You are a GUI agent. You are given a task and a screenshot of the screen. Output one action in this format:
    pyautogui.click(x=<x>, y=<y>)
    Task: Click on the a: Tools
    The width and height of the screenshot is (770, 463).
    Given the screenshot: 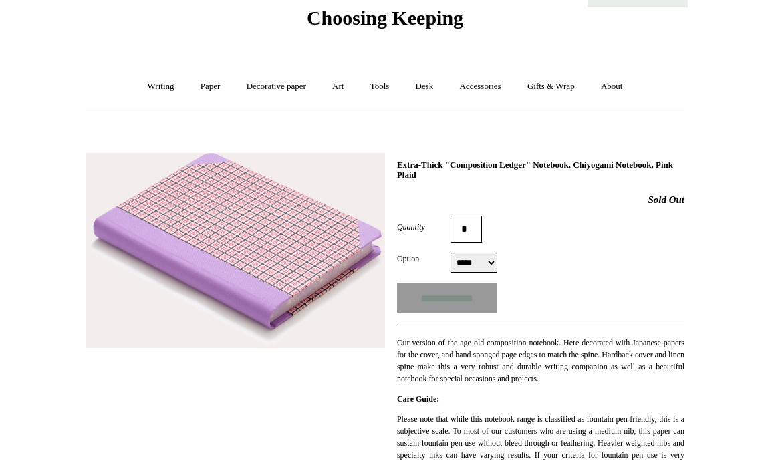 What is the action you would take?
    pyautogui.click(x=380, y=86)
    